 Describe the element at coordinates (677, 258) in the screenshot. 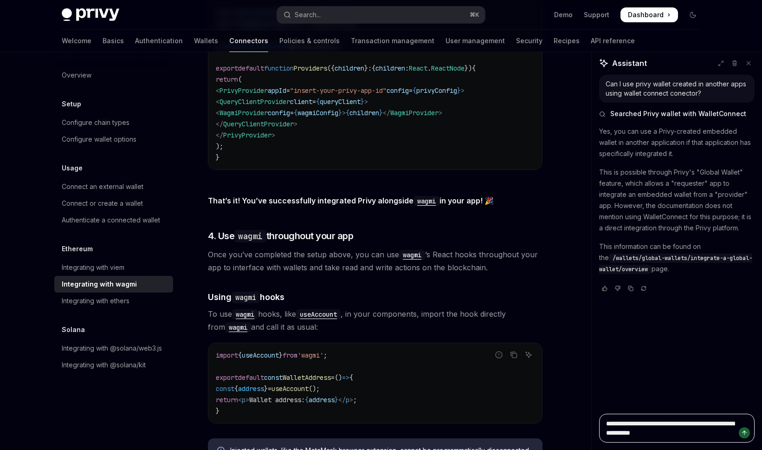

I see `p: This information can be found on the page.` at that location.